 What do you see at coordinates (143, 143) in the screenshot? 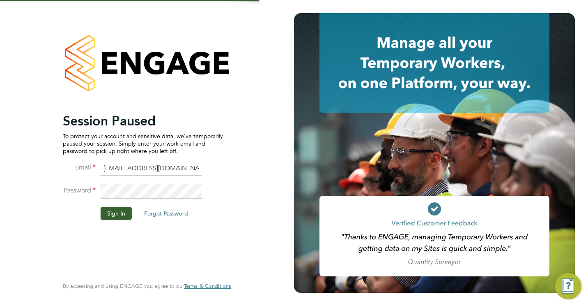
I see `p: To protect your account and sensitive data, we've temporarily paused your session. Simply enter y...` at bounding box center [143, 143].